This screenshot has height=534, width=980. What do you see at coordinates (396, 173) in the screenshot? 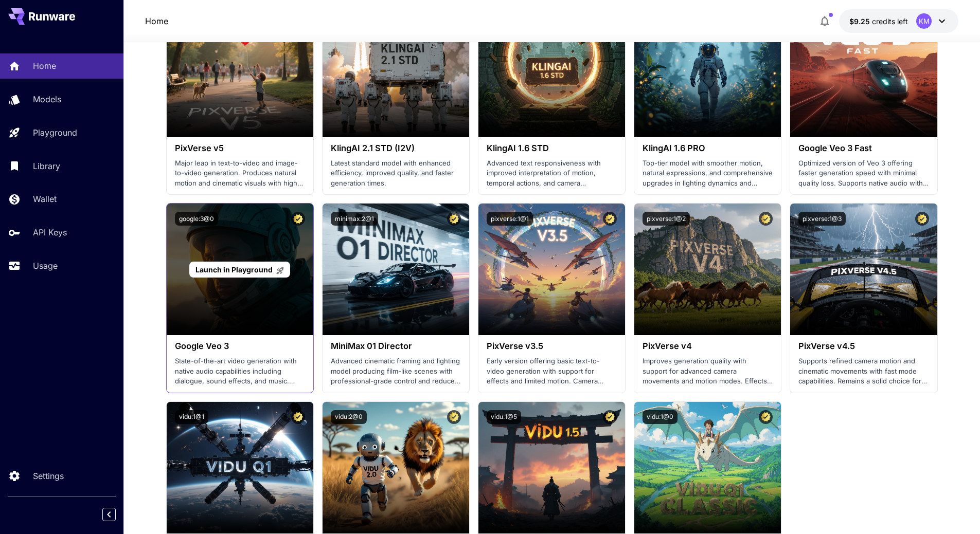
I see `p: Latest standard model with enhanced efficiency, improved quality, and faster generation times.` at bounding box center [396, 173].